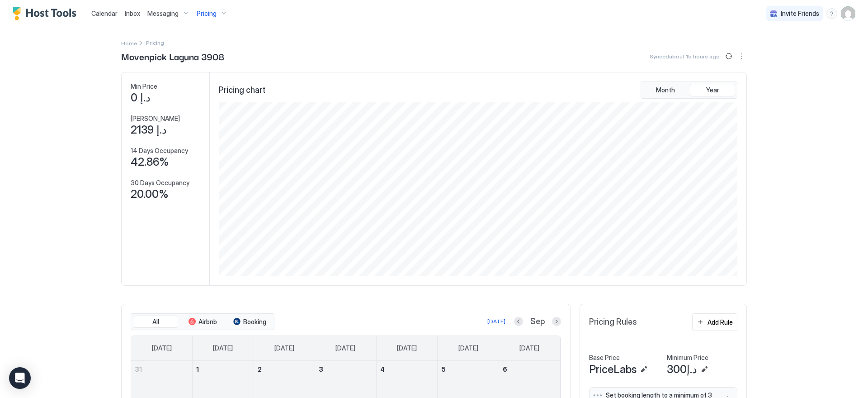 Image resolution: width=868 pixels, height=398 pixels. What do you see at coordinates (538, 322) in the screenshot?
I see `span: Sep` at bounding box center [538, 322].